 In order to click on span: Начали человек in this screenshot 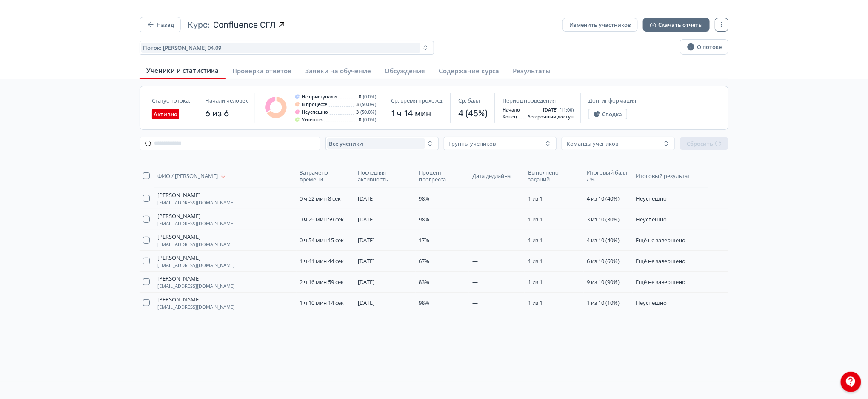, I will do `click(227, 101)`.